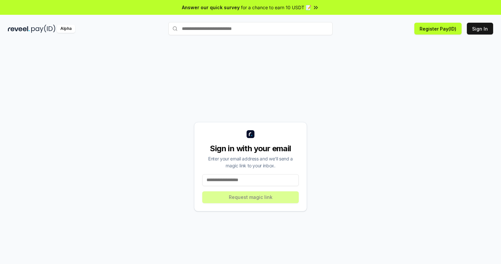 The height and width of the screenshot is (264, 501). I want to click on img: logo_small, so click(251, 134).